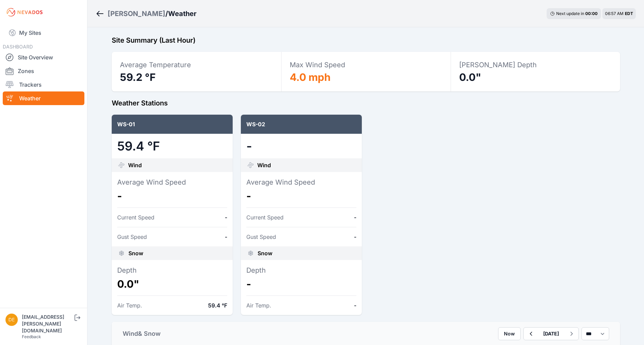  What do you see at coordinates (43, 71) in the screenshot?
I see `a: Zones` at bounding box center [43, 71].